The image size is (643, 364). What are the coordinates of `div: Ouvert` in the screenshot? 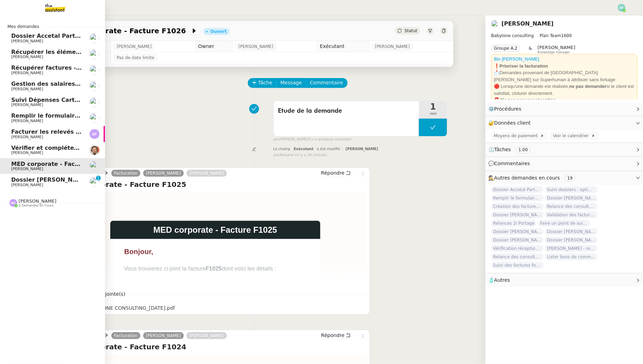 It's located at (219, 32).